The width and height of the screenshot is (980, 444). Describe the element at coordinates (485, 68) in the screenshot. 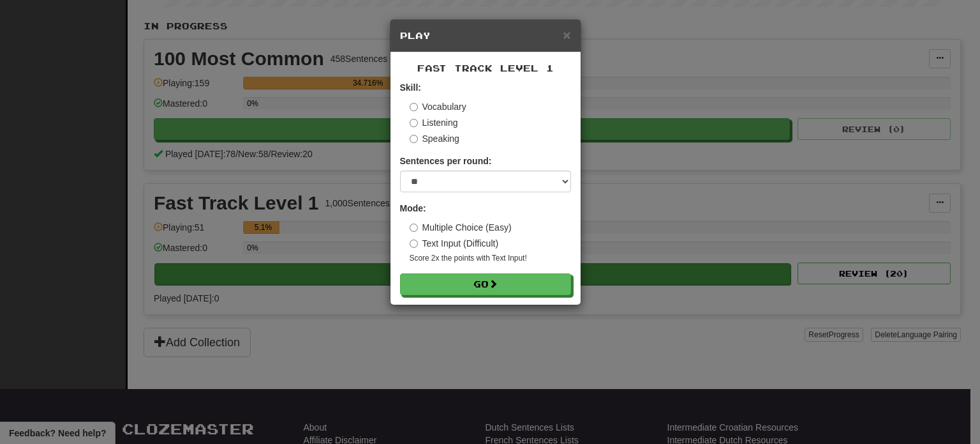

I see `span: Fast Track Level 1` at that location.